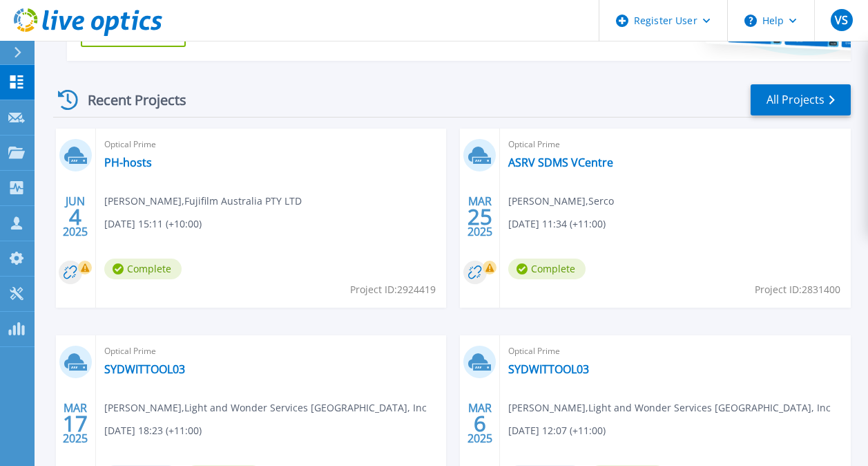 This screenshot has width=868, height=466. Describe the element at coordinates (128, 162) in the screenshot. I see `a: PH-hosts` at that location.